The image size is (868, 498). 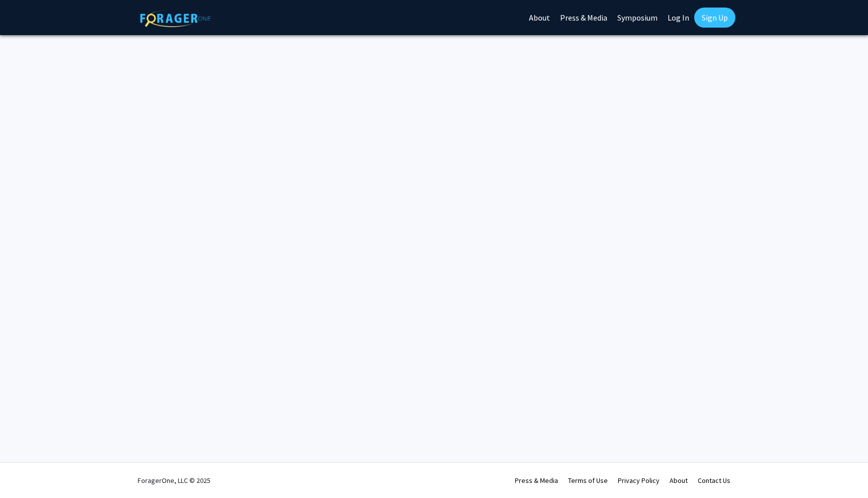 What do you see at coordinates (678, 480) in the screenshot?
I see `a: About` at bounding box center [678, 480].